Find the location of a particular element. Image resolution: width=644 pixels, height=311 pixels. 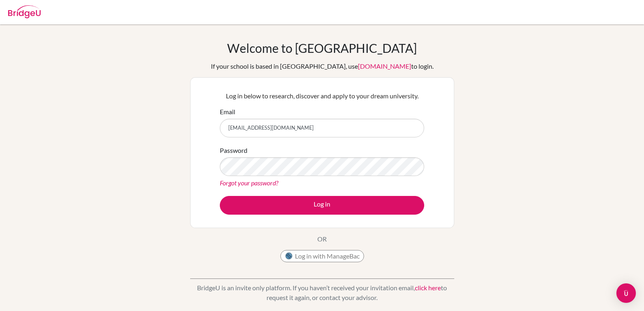

button: Log in is located at coordinates (322, 205).